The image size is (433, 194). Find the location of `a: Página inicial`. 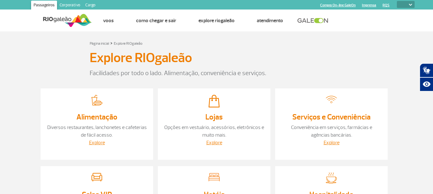

a: Página inicial is located at coordinates (99, 43).